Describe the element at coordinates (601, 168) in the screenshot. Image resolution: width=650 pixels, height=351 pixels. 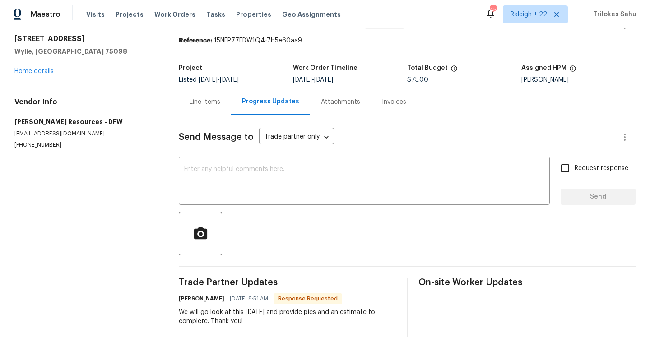
I see `span: Request response` at that location.